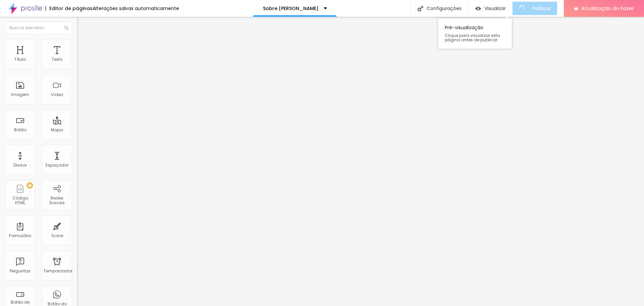 The height and width of the screenshot is (306, 644). I want to click on font: Temporizador, so click(58, 271).